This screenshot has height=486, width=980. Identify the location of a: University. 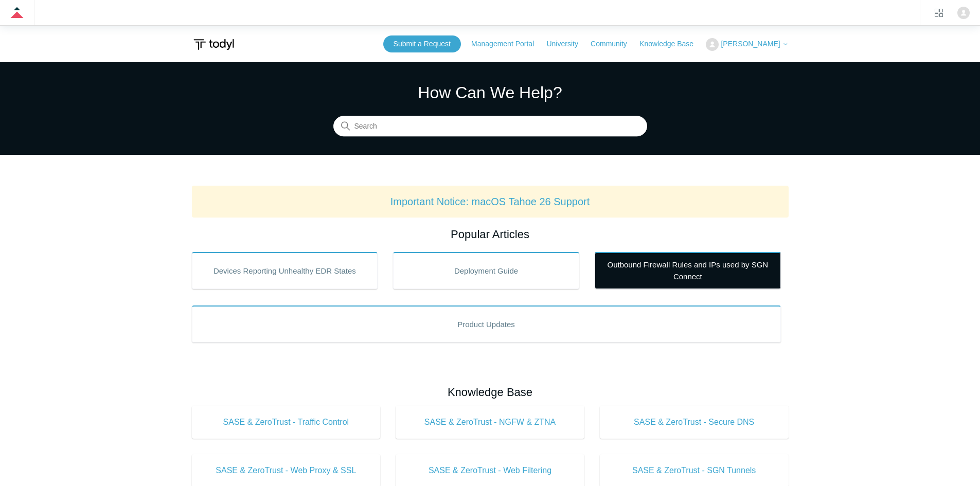
(567, 44).